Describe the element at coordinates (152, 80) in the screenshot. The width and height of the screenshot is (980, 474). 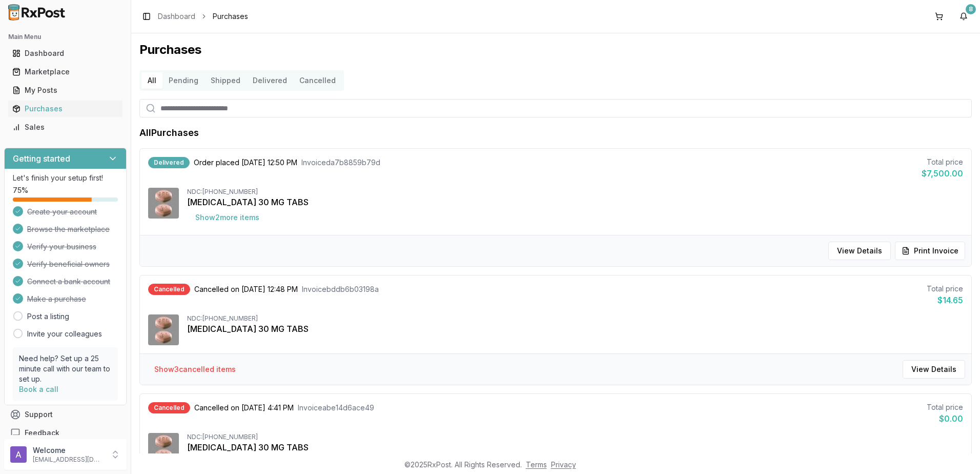
I see `button: All` at that location.